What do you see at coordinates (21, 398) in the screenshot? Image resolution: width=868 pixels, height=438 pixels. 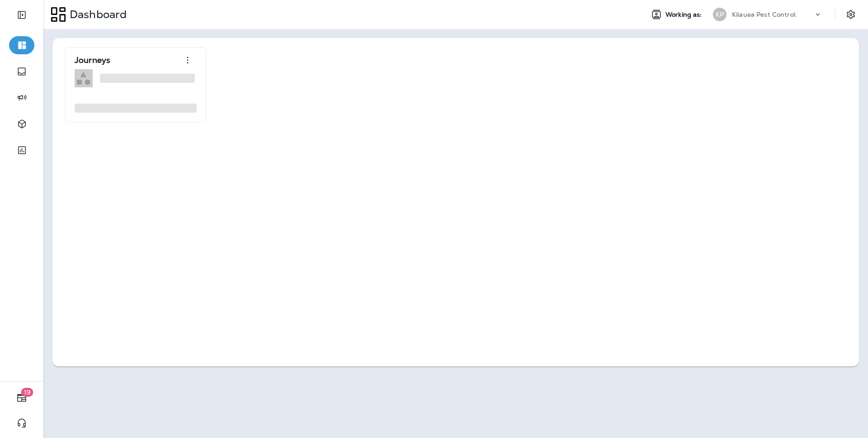 I see `button: 19` at bounding box center [21, 398].